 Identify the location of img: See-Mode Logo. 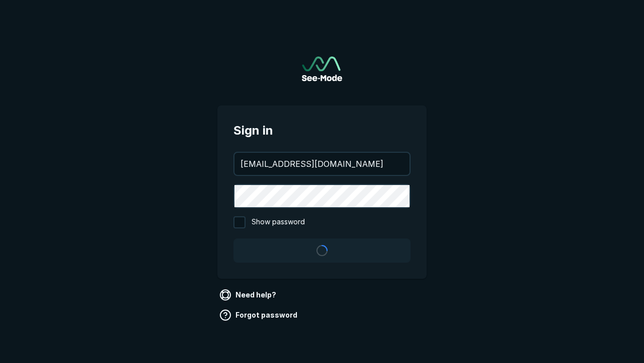
(322, 68).